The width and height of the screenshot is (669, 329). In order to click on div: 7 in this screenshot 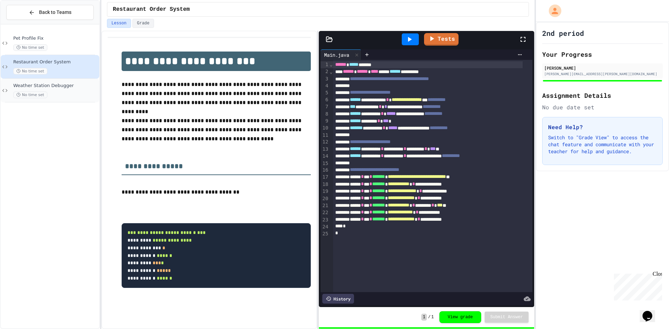, I will do `click(325, 107)`.